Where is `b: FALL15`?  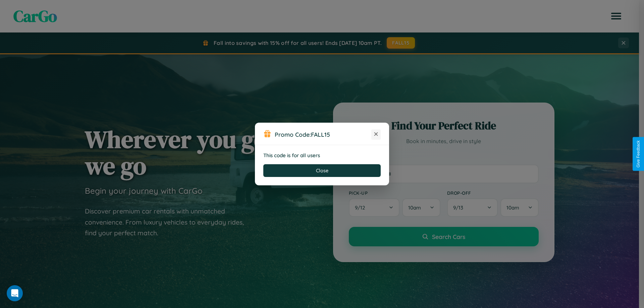
b: FALL15 is located at coordinates (320, 134).